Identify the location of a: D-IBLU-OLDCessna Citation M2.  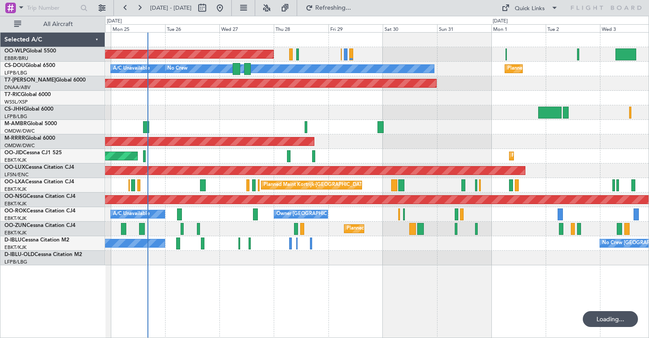
(43, 255).